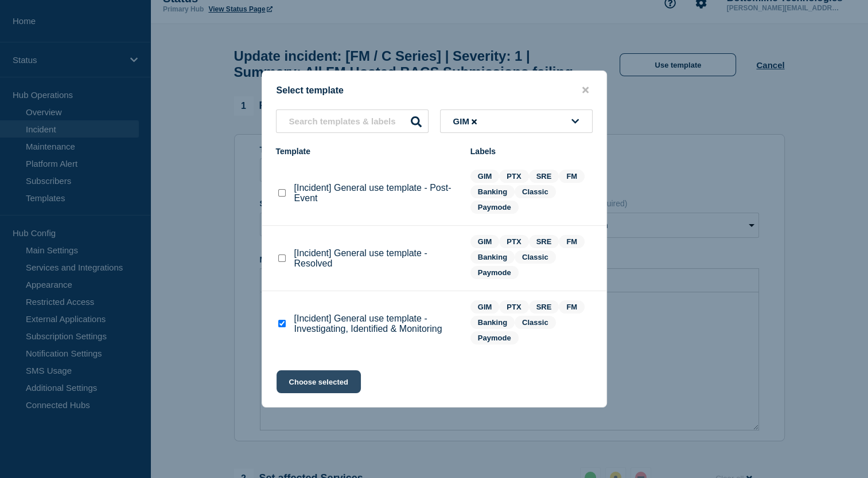 The width and height of the screenshot is (868, 478). What do you see at coordinates (282, 193) in the screenshot?
I see `input: [Incident] General use template - Post-Event checkbox` at bounding box center [282, 193].